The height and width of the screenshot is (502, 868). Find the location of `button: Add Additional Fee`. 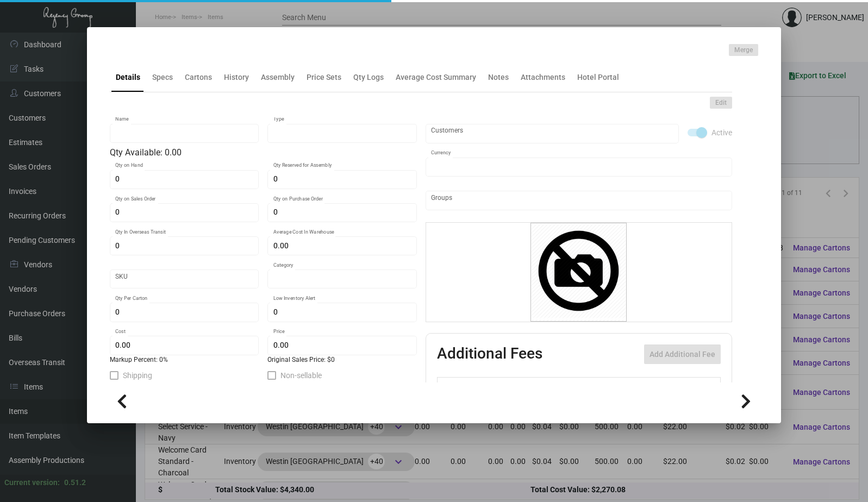

button: Add Additional Fee is located at coordinates (682, 355).